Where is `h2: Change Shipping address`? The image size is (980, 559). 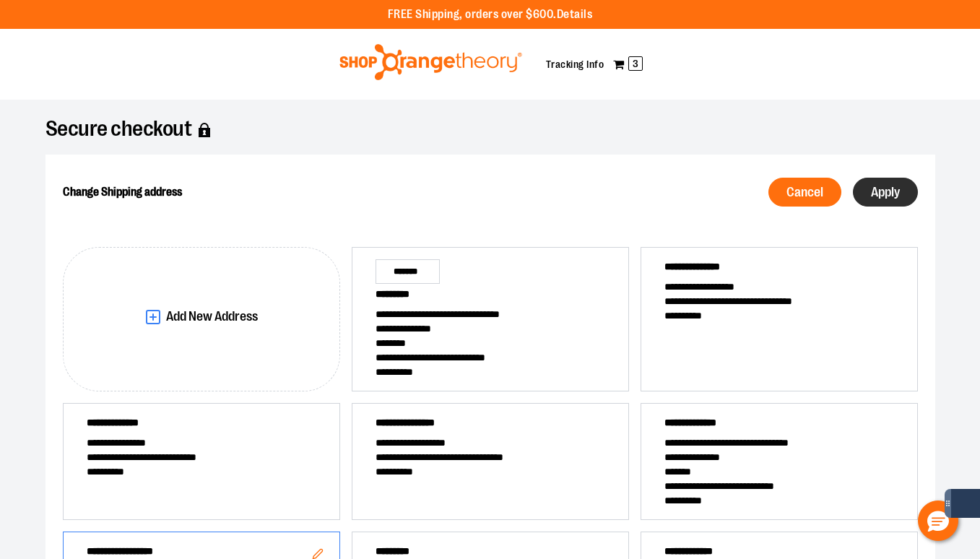
h2: Change Shipping address is located at coordinates (268, 192).